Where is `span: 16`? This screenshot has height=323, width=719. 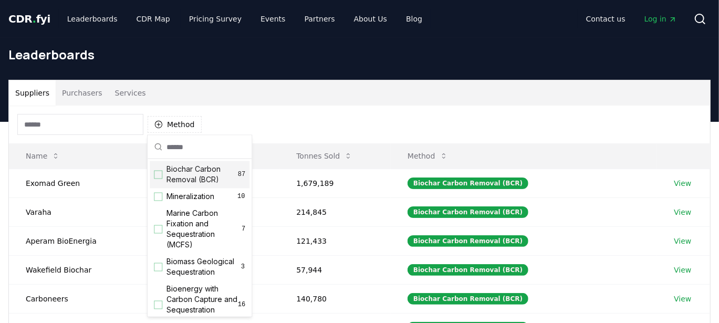
span: 16 is located at coordinates (242, 305).